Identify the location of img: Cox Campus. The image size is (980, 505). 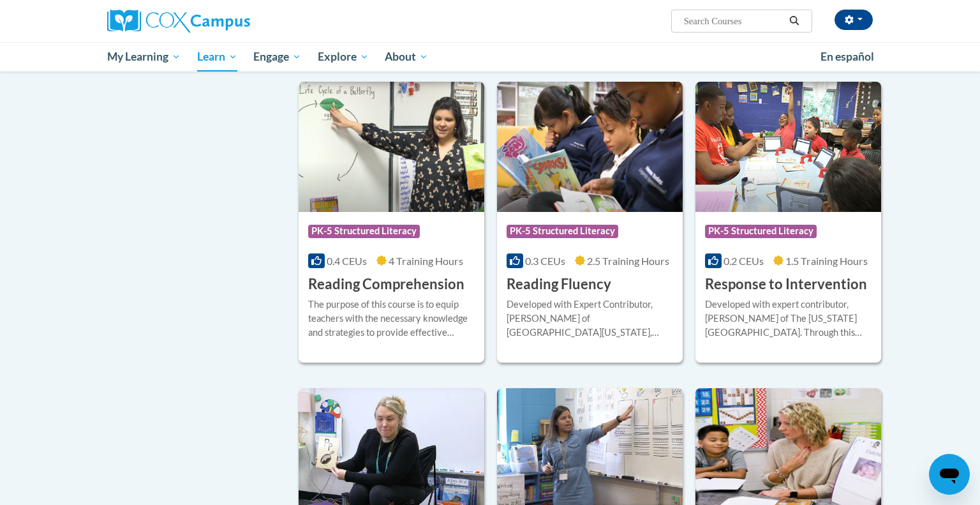
(179, 21).